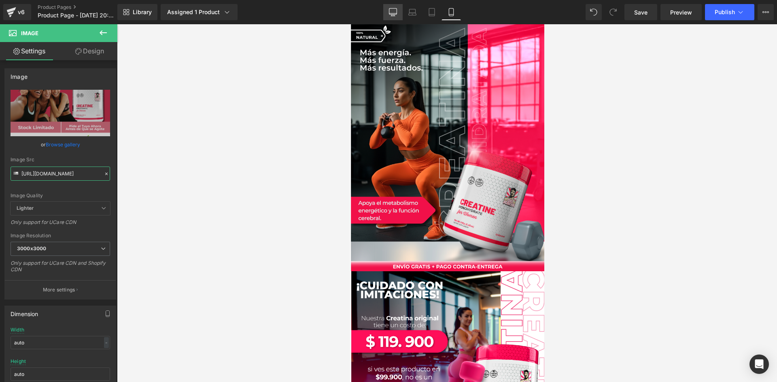 Image resolution: width=777 pixels, height=382 pixels. What do you see at coordinates (30, 33) in the screenshot?
I see `span: Image` at bounding box center [30, 33].